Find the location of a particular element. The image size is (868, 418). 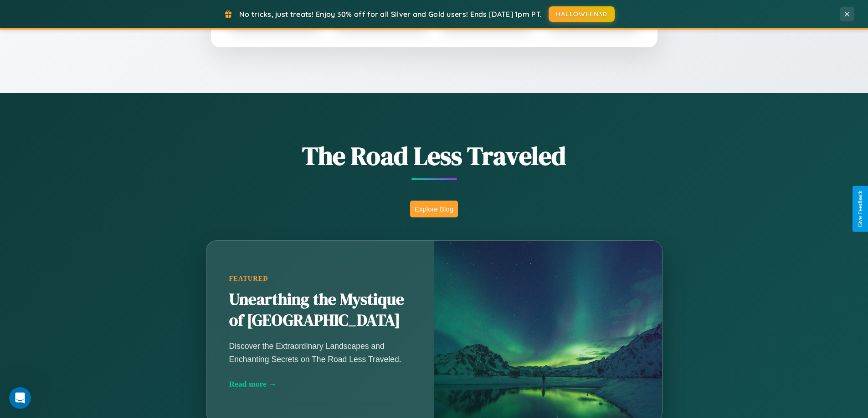

h1: The Road Less Traveled is located at coordinates (434, 156).